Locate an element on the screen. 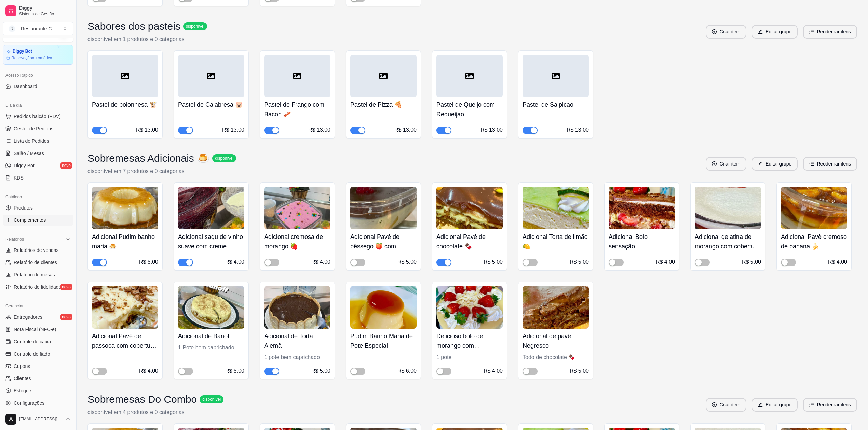  span: Relatório de clientes is located at coordinates (35, 263).